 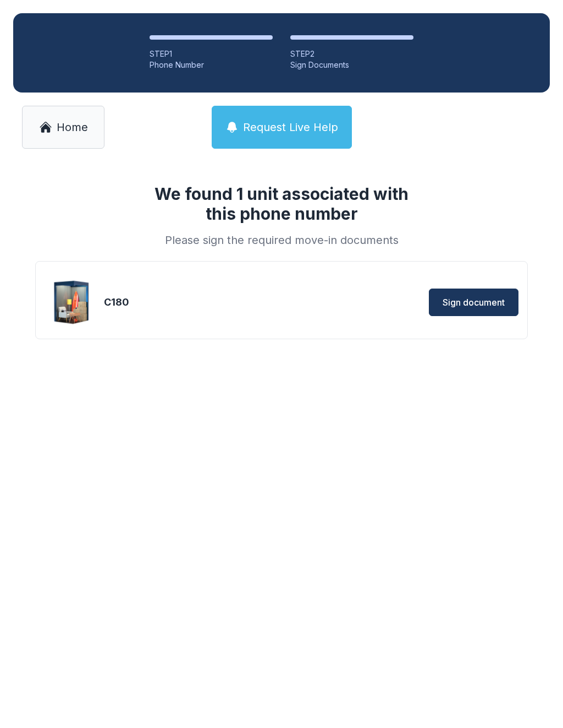 I want to click on div: Please sign the required move-in documents, so click(x=282, y=240).